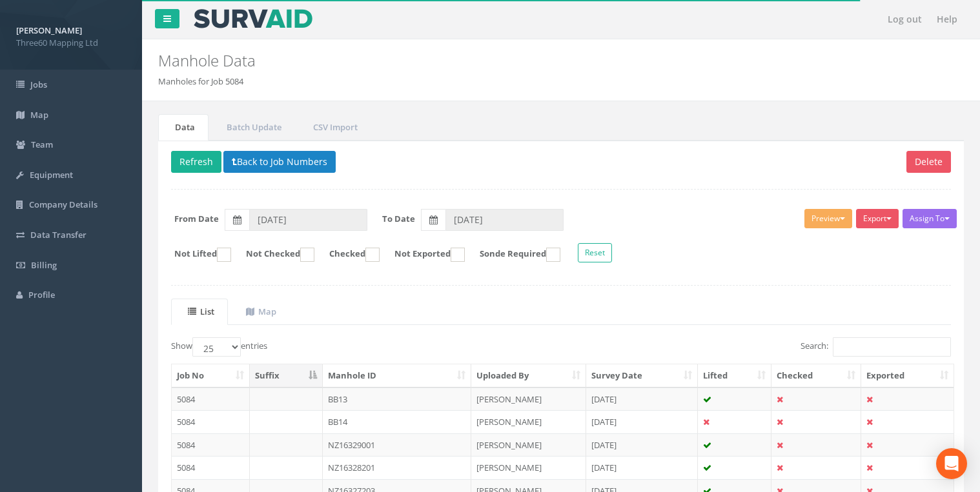  I want to click on span: Data Transfer, so click(58, 234).